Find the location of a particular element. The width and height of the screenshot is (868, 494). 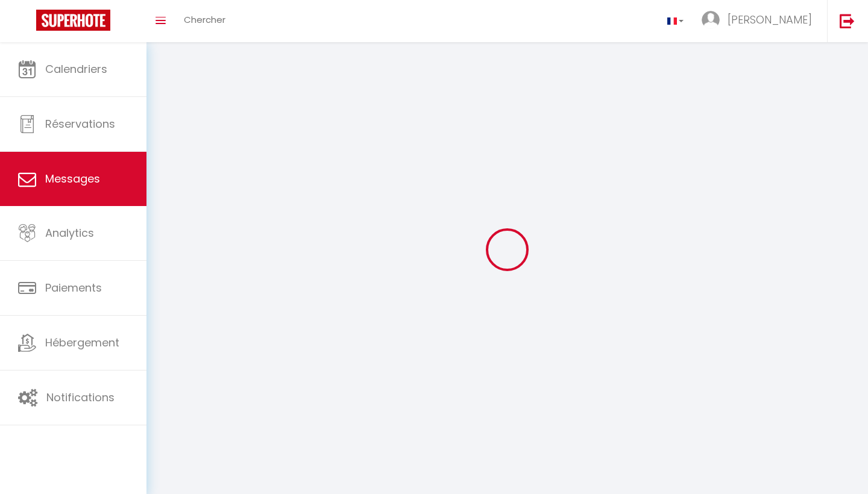

span: Notifications is located at coordinates (80, 397).